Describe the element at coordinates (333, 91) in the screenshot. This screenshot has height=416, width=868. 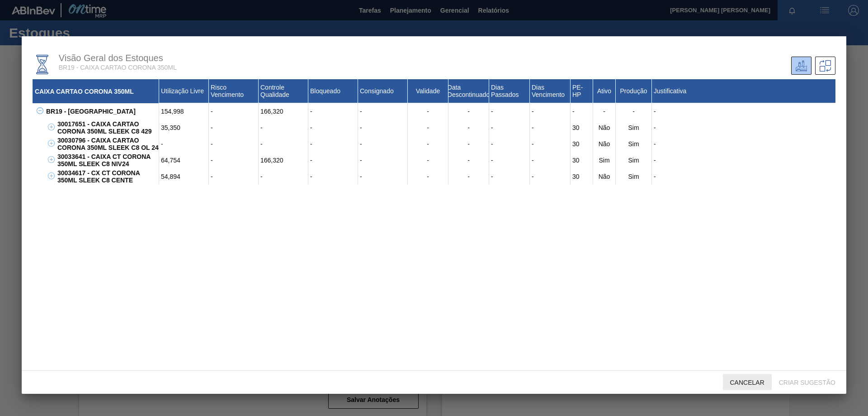
I see `div: Bloqueado` at that location.